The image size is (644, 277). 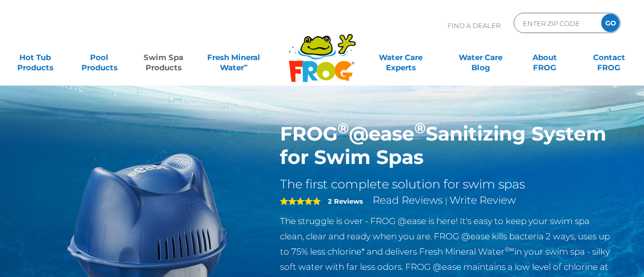 I want to click on a: ContactFROG, so click(x=609, y=58).